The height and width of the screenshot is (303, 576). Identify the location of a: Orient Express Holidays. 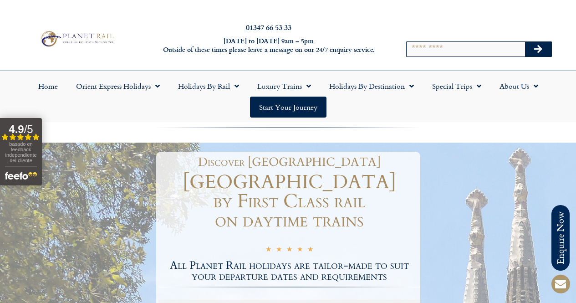
(118, 86).